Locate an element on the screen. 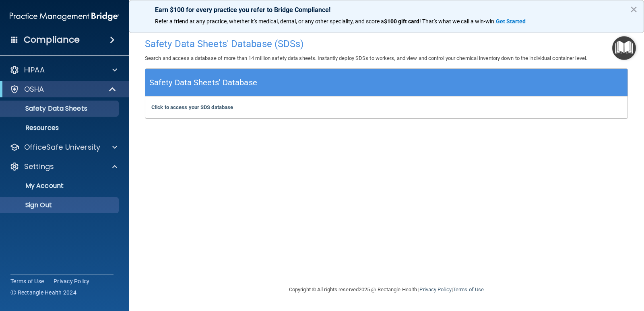 The image size is (644, 311). p: OfficeSafe University is located at coordinates (62, 147).